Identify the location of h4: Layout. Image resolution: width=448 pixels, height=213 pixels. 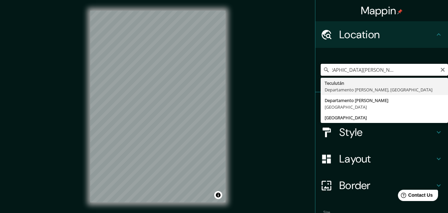
(387, 158).